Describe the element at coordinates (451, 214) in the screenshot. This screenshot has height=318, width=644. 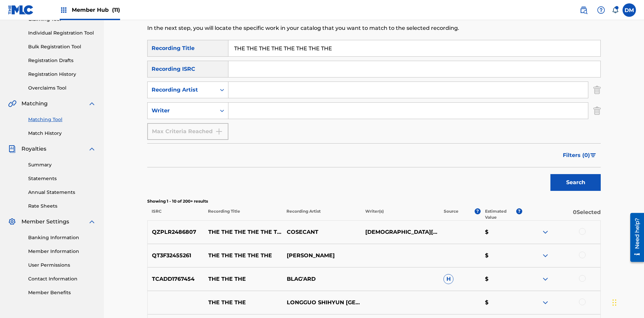
I see `p: Source` at that location.